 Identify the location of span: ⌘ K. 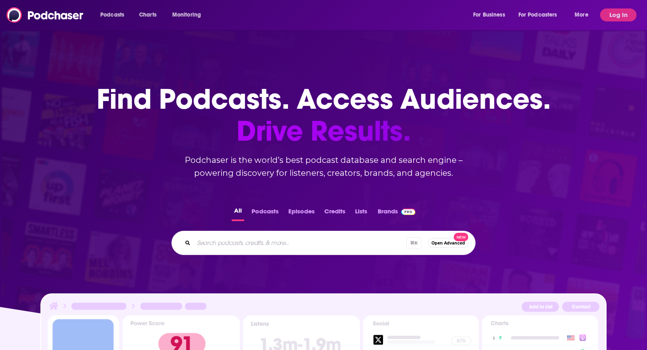
(414, 243).